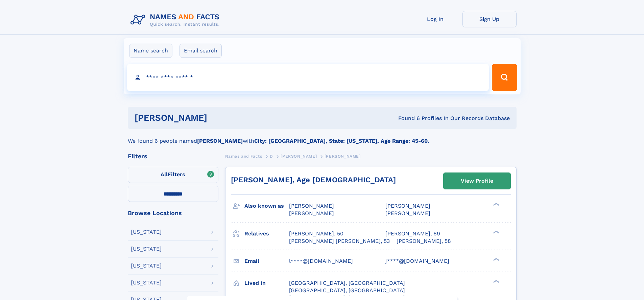 This screenshot has height=300, width=644. I want to click on a: View Profile, so click(477, 181).